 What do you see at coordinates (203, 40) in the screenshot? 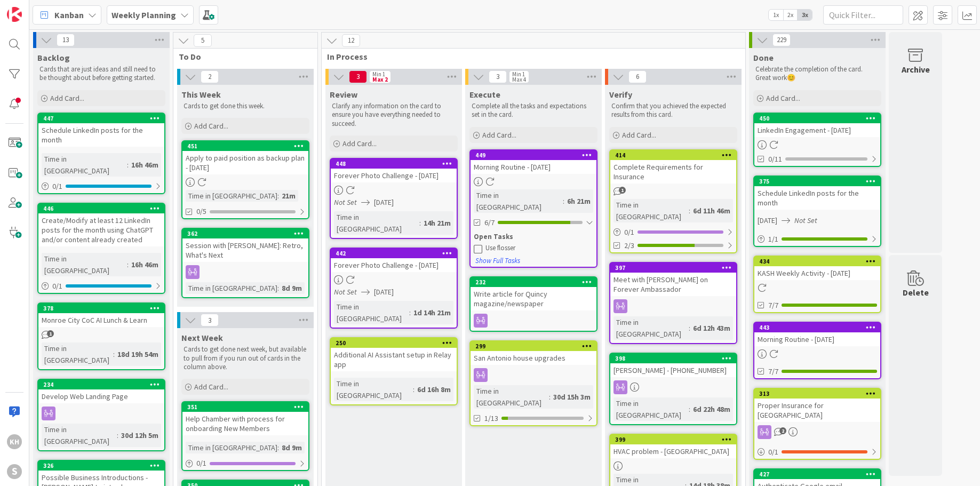
I see `span: 5` at bounding box center [203, 40].